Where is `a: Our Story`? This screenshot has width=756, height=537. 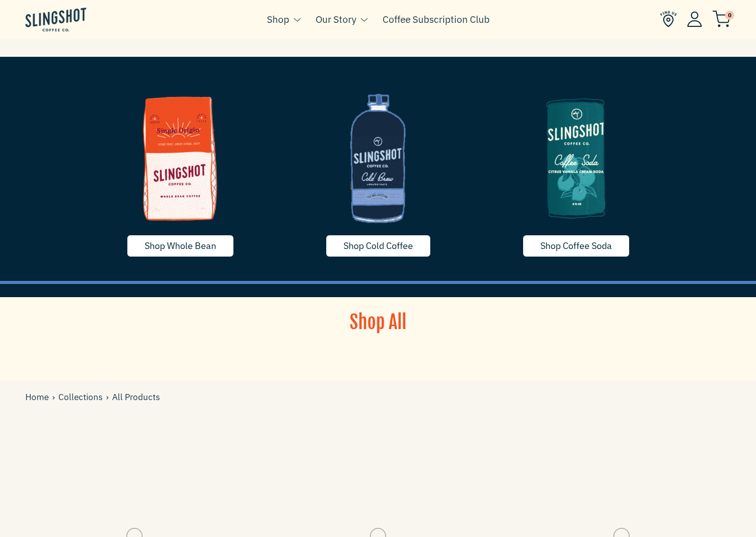
a: Our Story is located at coordinates (336, 19).